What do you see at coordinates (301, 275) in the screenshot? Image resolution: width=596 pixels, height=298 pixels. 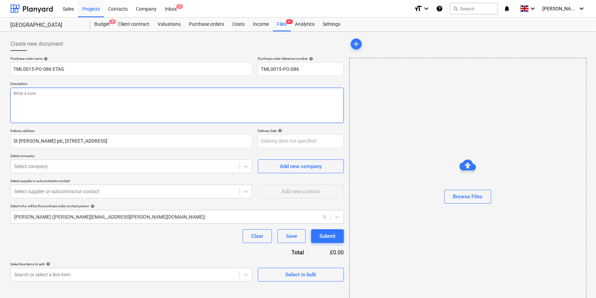 I see `div: Select in bulk` at bounding box center [301, 275].